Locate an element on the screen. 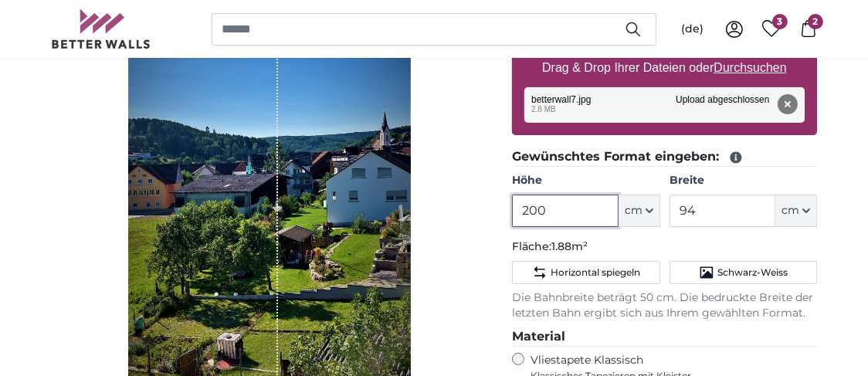 The image size is (868, 376). u: Durchsuchen is located at coordinates (750, 67).